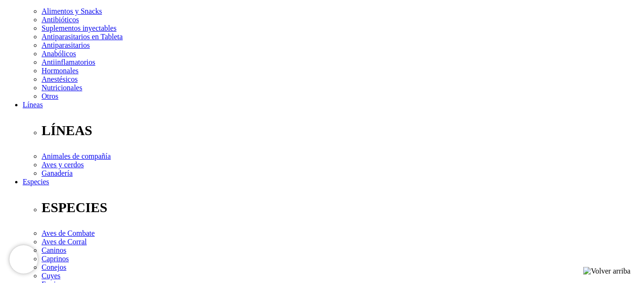 The height and width of the screenshot is (283, 638). Describe the element at coordinates (60, 70) in the screenshot. I see `span: Hormonales` at that location.